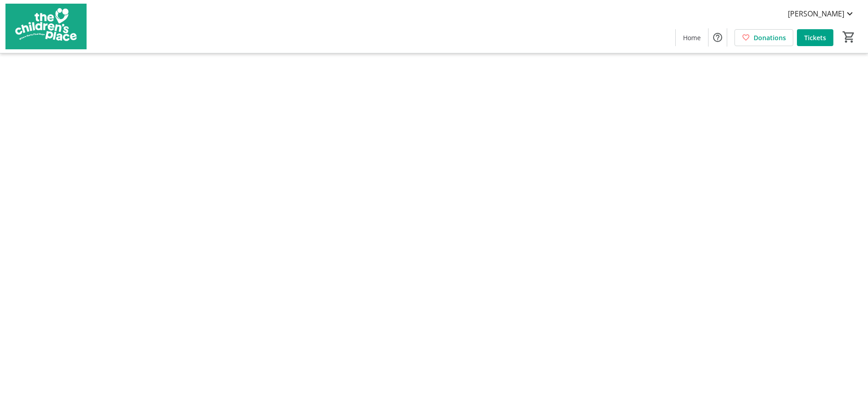 Image resolution: width=868 pixels, height=409 pixels. What do you see at coordinates (692, 37) in the screenshot?
I see `span: Home` at bounding box center [692, 37].